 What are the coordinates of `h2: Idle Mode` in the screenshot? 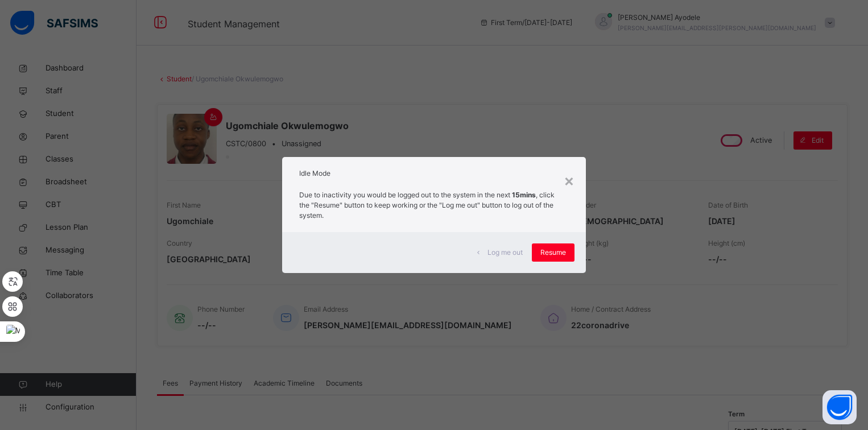 It's located at (434, 173).